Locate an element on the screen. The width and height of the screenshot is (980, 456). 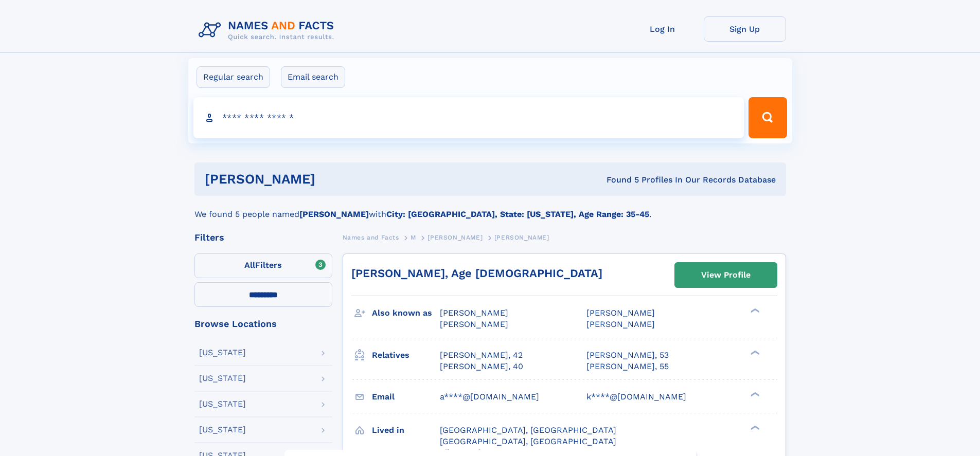
span: M is located at coordinates (413, 238).